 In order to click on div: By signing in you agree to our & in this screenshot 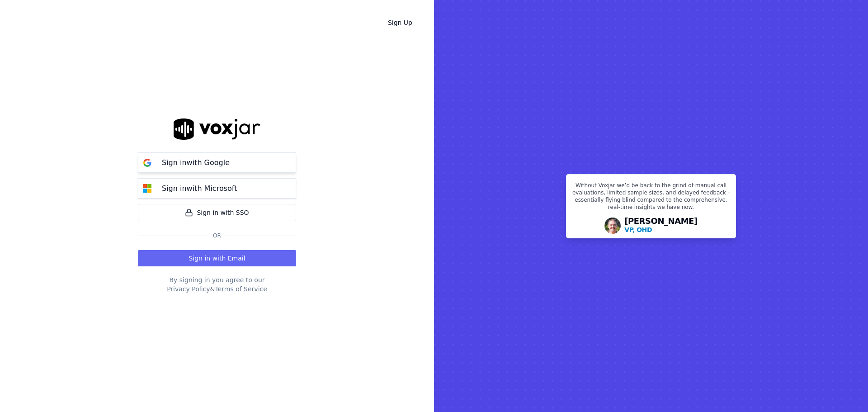, I will do `click(217, 284)`.